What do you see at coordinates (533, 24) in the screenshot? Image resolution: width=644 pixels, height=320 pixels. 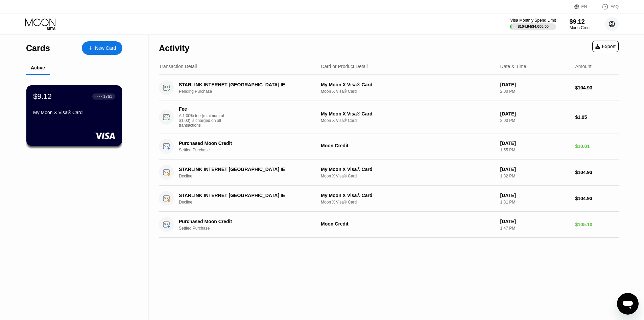 I see `div: Visa Monthly Spend Limit$104.94/$4,000.00` at bounding box center [533, 24].